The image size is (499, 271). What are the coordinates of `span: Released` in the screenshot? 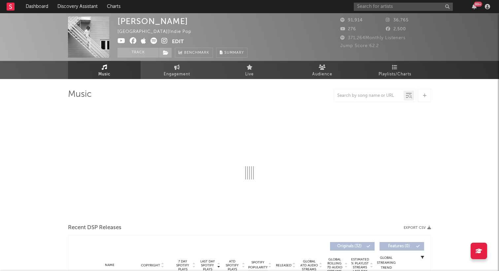 It's located at (283, 266).